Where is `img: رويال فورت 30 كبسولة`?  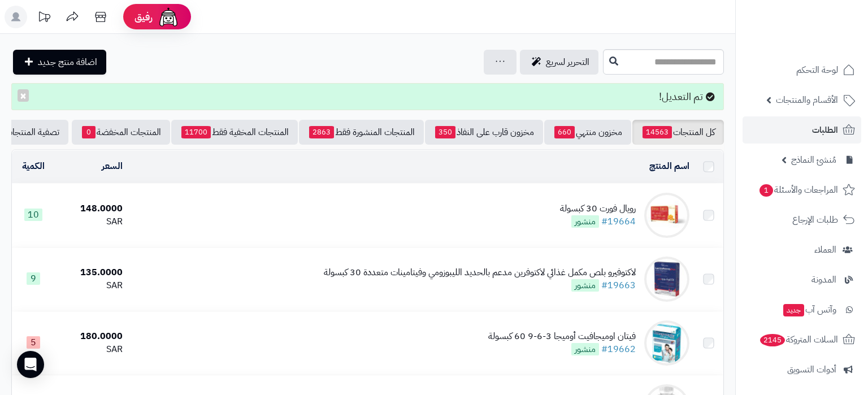
img: رويال فورت 30 كبسولة is located at coordinates (667, 215).